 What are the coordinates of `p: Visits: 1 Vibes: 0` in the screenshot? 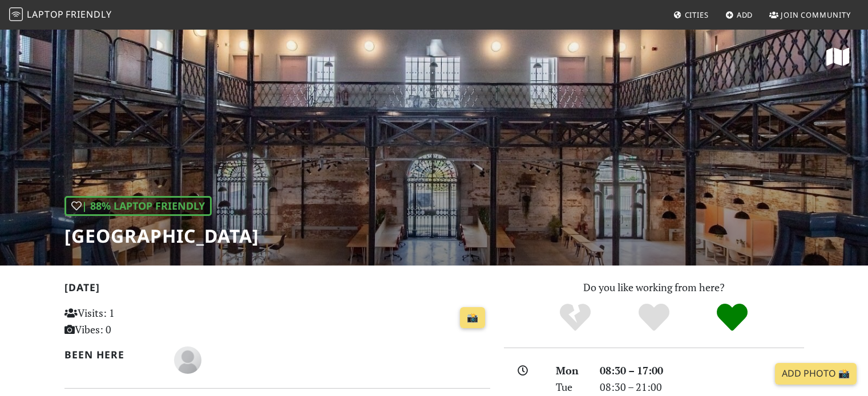 It's located at (131, 322).